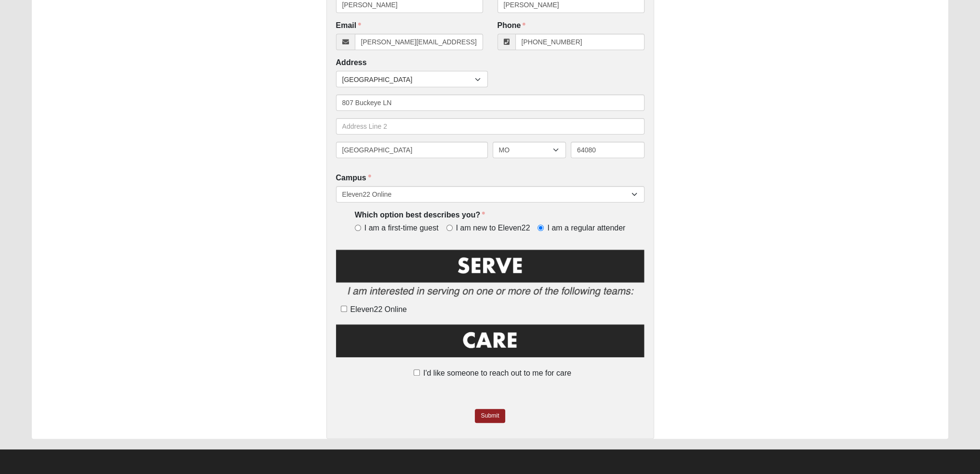  Describe the element at coordinates (490, 276) in the screenshot. I see `img: Serve2.png` at that location.